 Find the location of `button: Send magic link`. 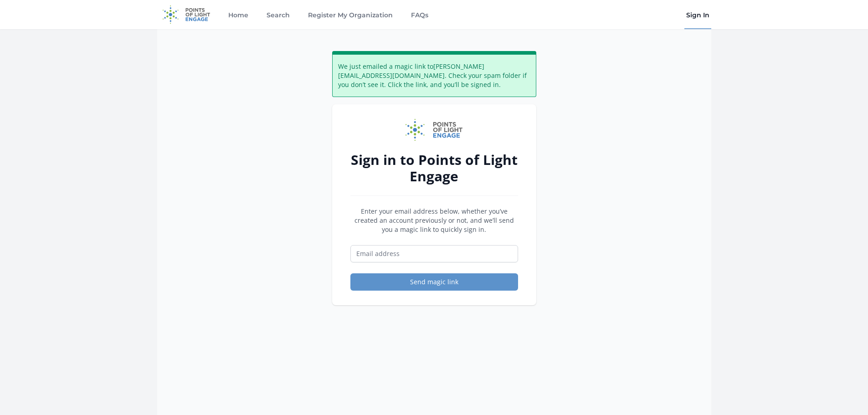

button: Send magic link is located at coordinates (434, 282).